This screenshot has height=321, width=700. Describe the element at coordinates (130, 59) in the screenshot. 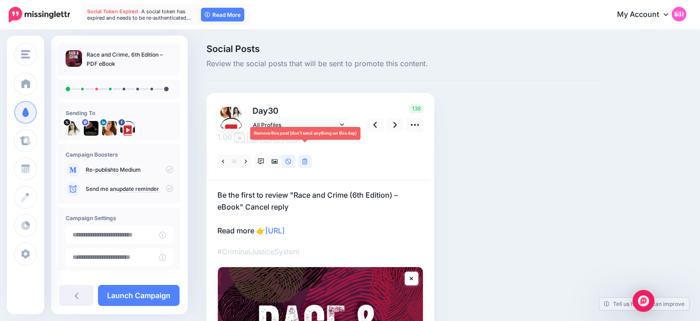

I see `p: Race and Crime, 6th Edition – PDF eBook` at that location.